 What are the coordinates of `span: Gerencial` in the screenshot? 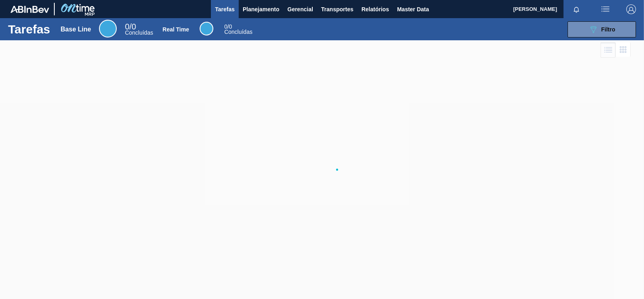 It's located at (300, 9).